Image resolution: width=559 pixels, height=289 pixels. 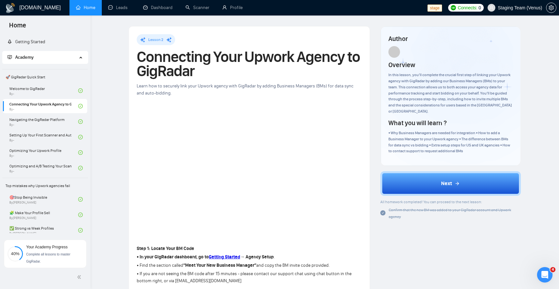 I want to click on button: Next, so click(x=450, y=184).